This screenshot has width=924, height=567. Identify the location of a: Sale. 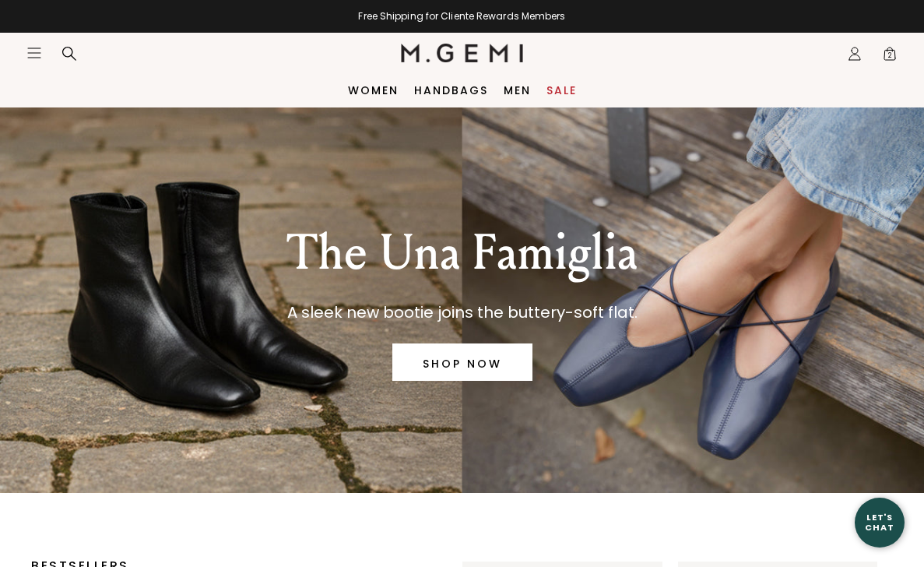
(561, 90).